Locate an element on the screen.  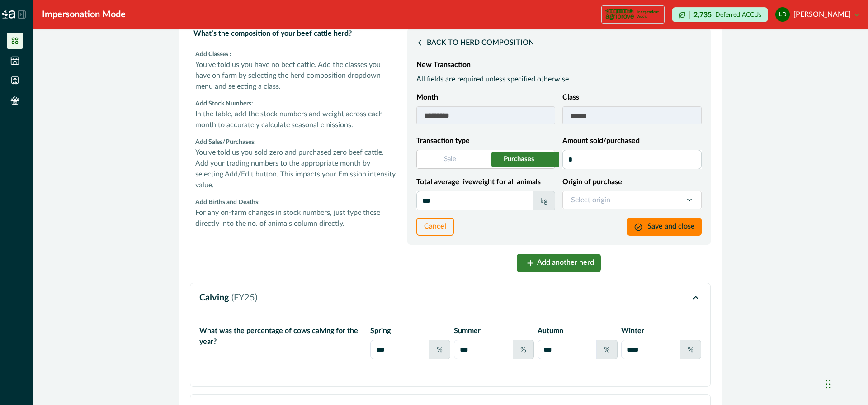
p: What’s the composition of your beef cattle herd? is located at coordinates (295, 34).